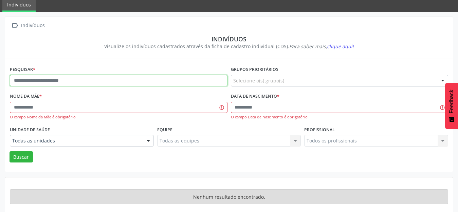 This screenshot has width=458, height=212. I want to click on label: Profissional, so click(319, 130).